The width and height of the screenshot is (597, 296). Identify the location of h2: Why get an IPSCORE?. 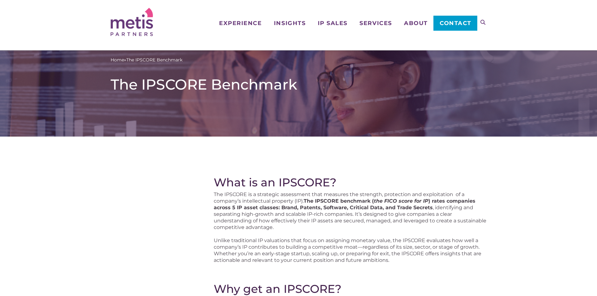
(350, 289).